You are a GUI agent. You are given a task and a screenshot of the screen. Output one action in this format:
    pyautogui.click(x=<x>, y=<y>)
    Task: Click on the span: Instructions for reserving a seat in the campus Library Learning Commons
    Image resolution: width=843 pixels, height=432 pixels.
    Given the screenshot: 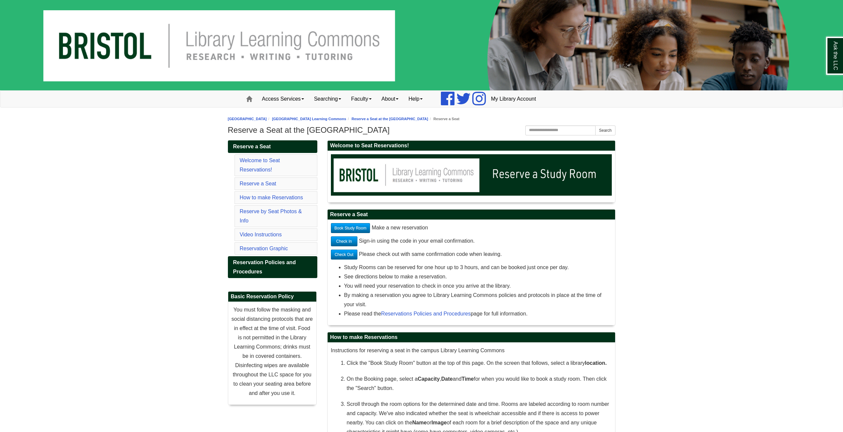 What is the action you would take?
    pyautogui.click(x=418, y=351)
    